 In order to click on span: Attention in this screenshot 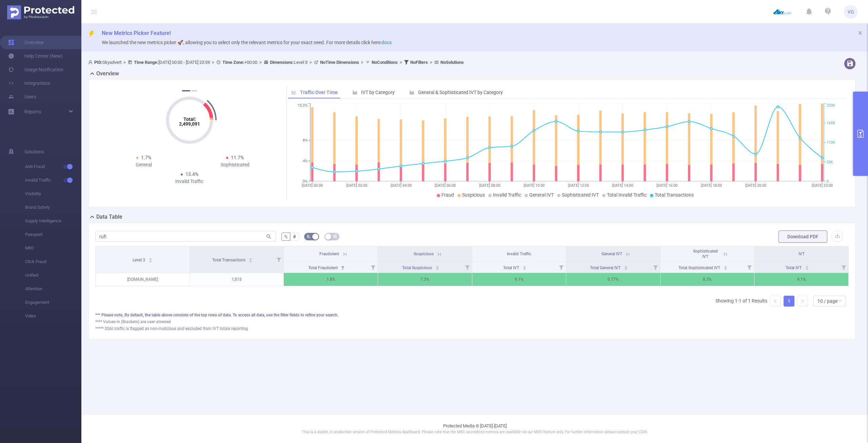, I will do `click(53, 289)`.